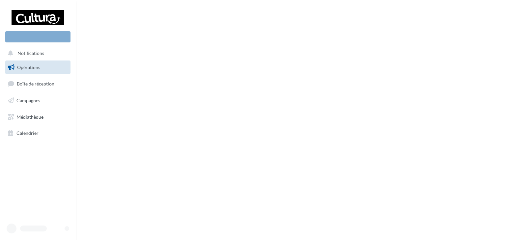 This screenshot has width=506, height=240. I want to click on a: Campagnes, so click(38, 101).